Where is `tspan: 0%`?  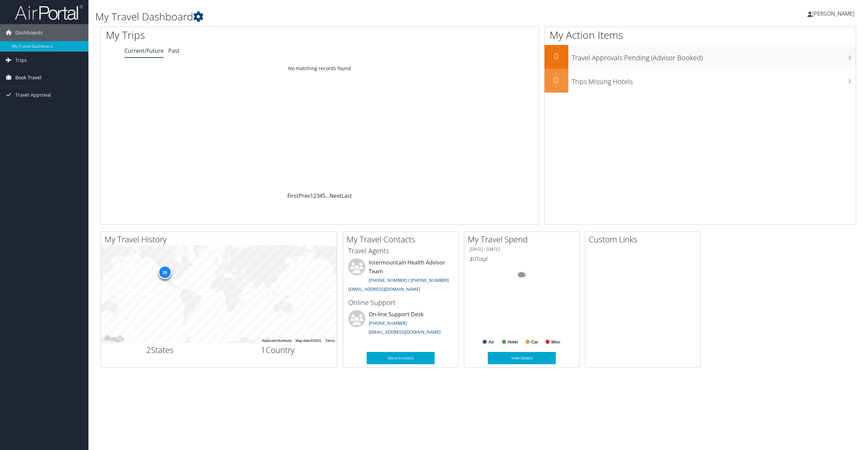
tspan: 0% is located at coordinates (522, 275).